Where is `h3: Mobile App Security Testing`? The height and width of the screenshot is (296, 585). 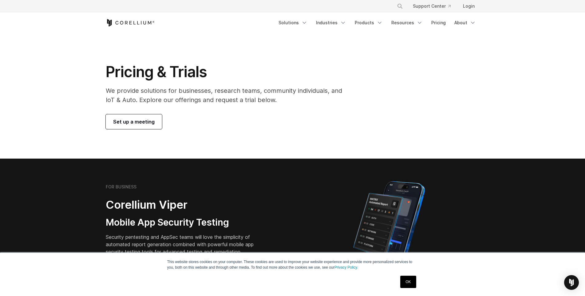 h3: Mobile App Security Testing is located at coordinates (184, 223).